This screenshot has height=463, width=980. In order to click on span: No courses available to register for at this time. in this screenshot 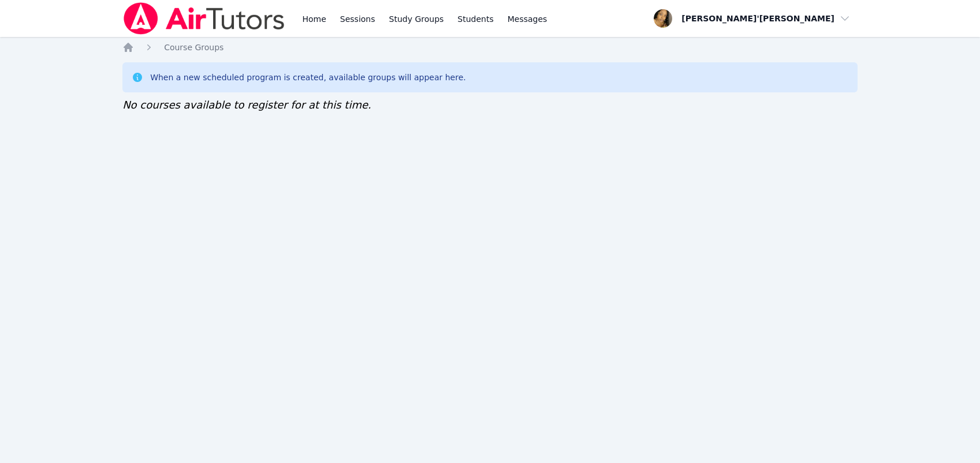, I will do `click(247, 105)`.